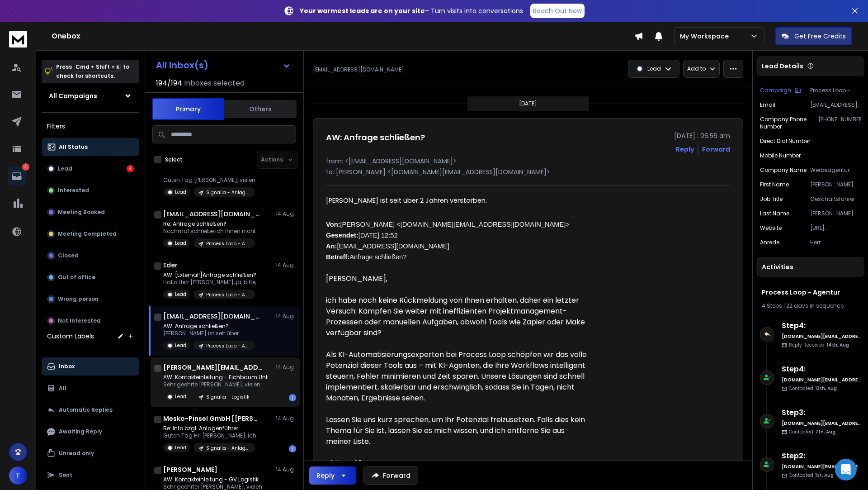 The image size is (868, 490). I want to click on h6: Step 4 :, so click(821, 326).